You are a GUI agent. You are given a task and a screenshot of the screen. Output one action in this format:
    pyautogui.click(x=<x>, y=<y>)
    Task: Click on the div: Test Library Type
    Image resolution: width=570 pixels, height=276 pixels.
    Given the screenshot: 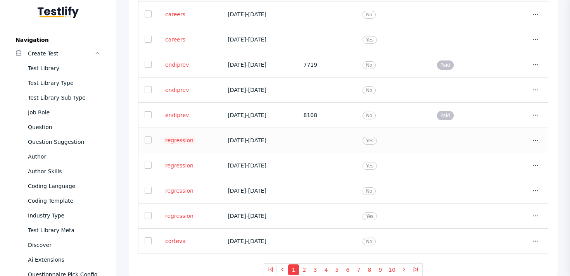 What is the action you would take?
    pyautogui.click(x=64, y=83)
    